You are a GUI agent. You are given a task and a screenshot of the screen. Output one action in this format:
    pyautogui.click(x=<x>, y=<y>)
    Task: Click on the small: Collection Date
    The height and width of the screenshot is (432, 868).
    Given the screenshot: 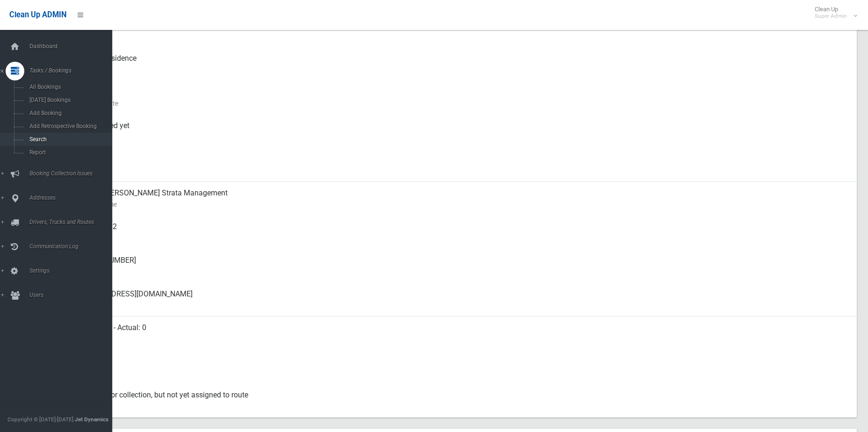 What is the action you would take?
    pyautogui.click(x=462, y=104)
    